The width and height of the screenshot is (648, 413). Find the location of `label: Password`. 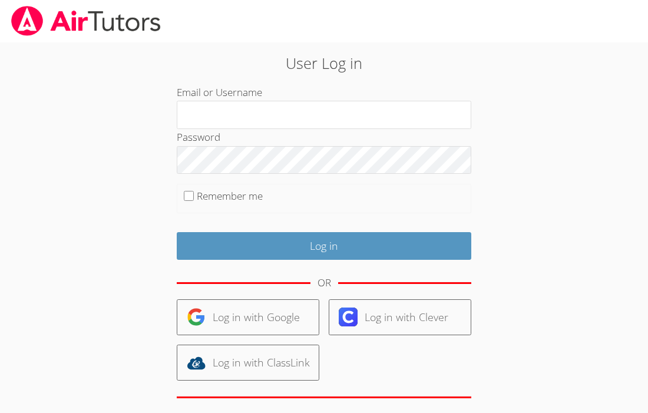

label: Password is located at coordinates (198, 137).